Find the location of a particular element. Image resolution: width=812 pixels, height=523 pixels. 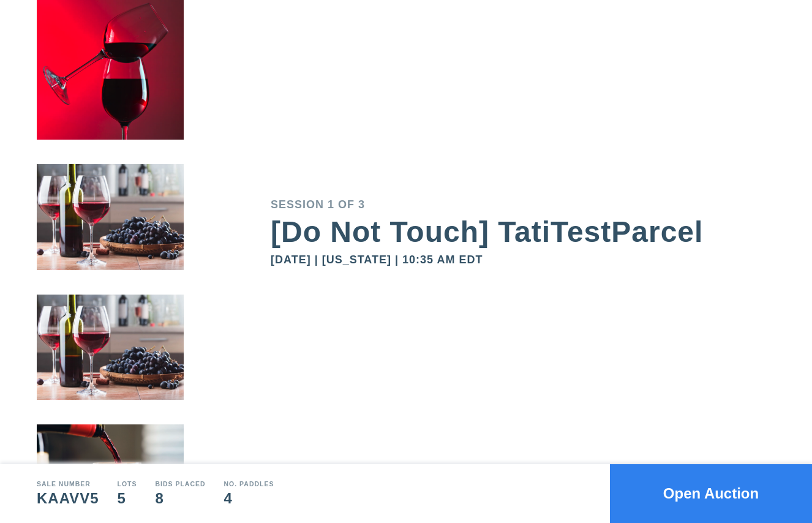

div: KAAVV5 is located at coordinates (68, 498).